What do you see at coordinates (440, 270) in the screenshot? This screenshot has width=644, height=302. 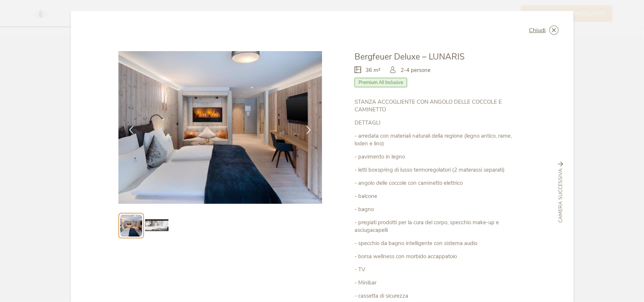 I see `p: - TV` at bounding box center [440, 270].